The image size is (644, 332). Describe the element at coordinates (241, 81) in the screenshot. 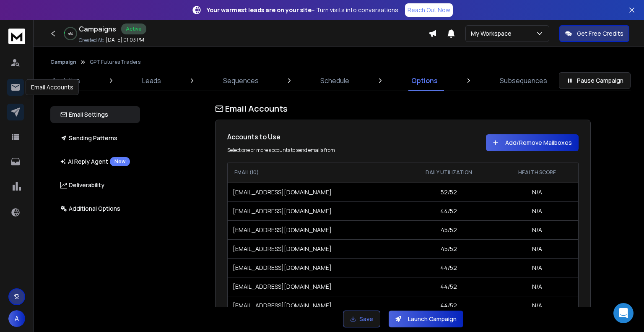

I see `a: Sequences` at that location.